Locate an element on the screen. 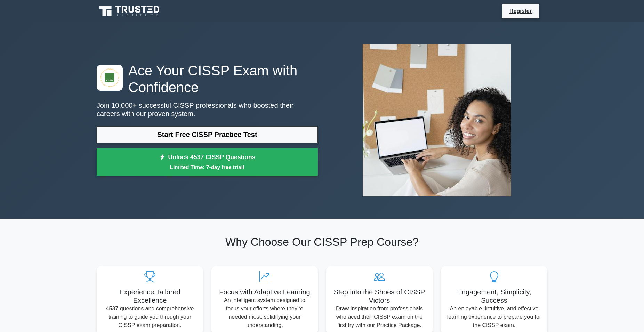  small: Limited Time: 7-day free trial! is located at coordinates (208, 167).